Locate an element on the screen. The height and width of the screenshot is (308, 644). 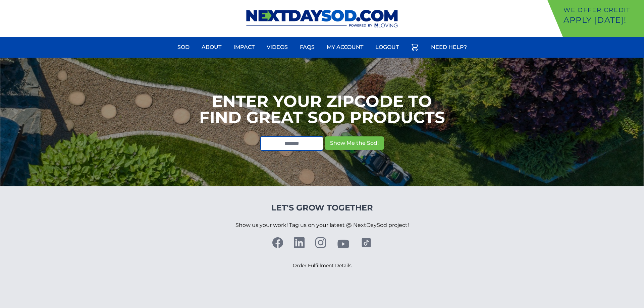
a: FAQs is located at coordinates (307, 47).